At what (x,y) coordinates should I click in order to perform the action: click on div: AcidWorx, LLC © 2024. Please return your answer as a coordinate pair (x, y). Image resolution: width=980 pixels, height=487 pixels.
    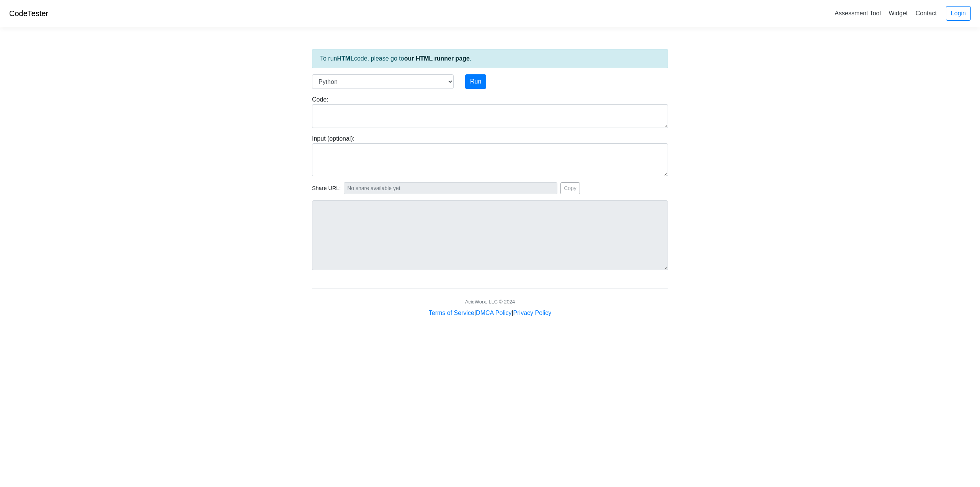
    Looking at the image, I should click on (490, 301).